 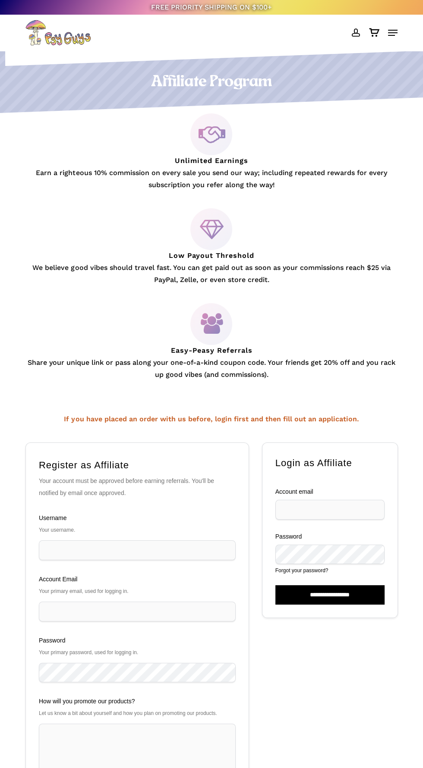 I want to click on h2: Register as Affiliate, so click(x=137, y=465).